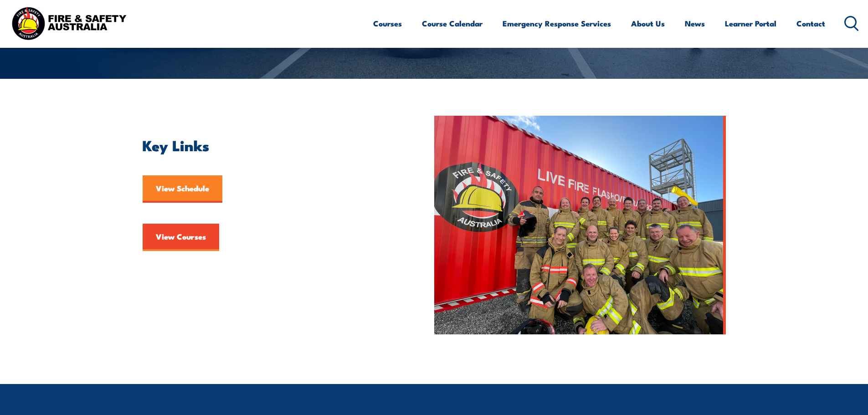  I want to click on a: View Courses, so click(181, 237).